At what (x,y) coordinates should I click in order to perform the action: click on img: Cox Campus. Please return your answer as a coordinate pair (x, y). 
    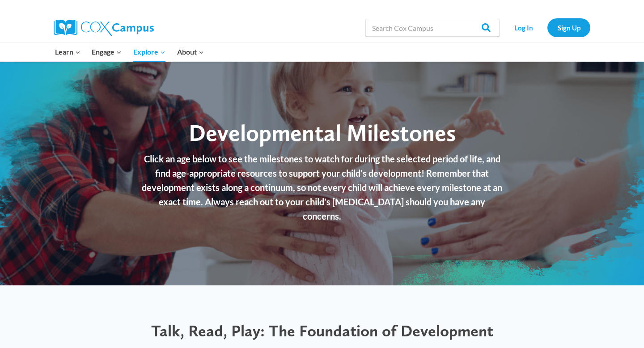
    Looking at the image, I should click on (103, 28).